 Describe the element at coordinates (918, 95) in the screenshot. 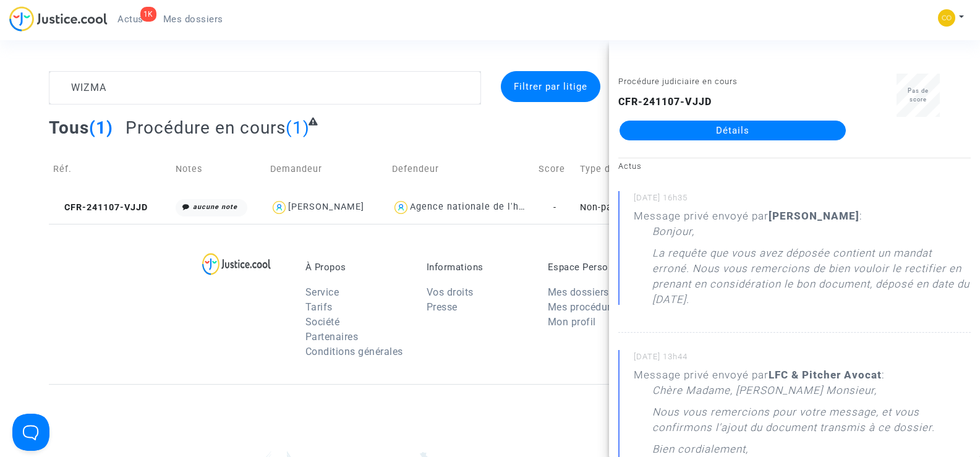

I see `span: Pas de score` at that location.